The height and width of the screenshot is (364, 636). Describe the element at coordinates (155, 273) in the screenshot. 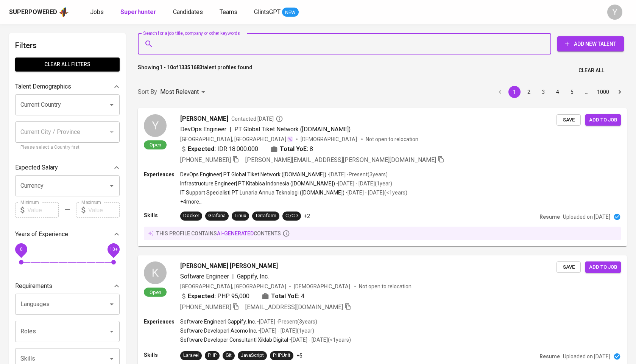

I see `div: K` at that location.